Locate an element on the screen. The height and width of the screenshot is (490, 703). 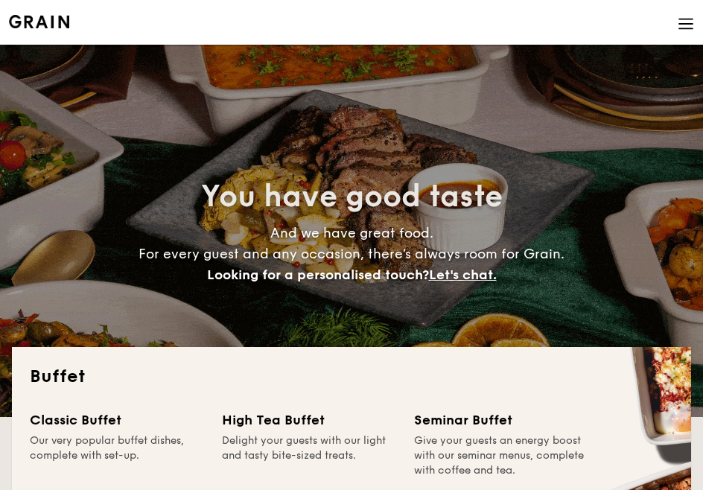
img: Grain is located at coordinates (39, 22).